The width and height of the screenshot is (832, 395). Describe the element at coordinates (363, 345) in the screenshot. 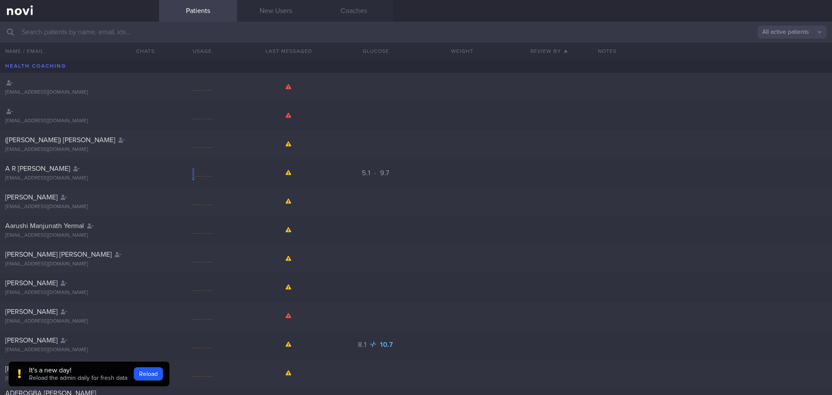

I see `span: 8.1` at that location.